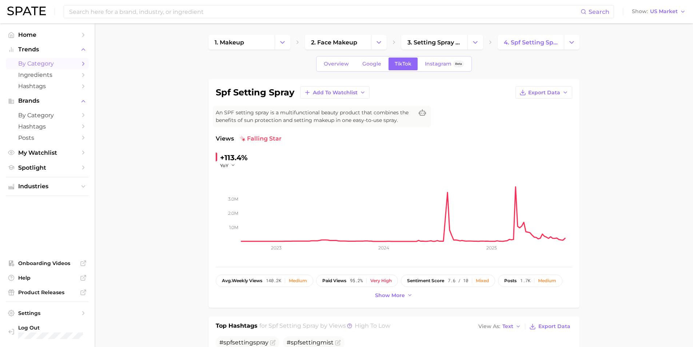  I want to click on span: Industries, so click(47, 186).